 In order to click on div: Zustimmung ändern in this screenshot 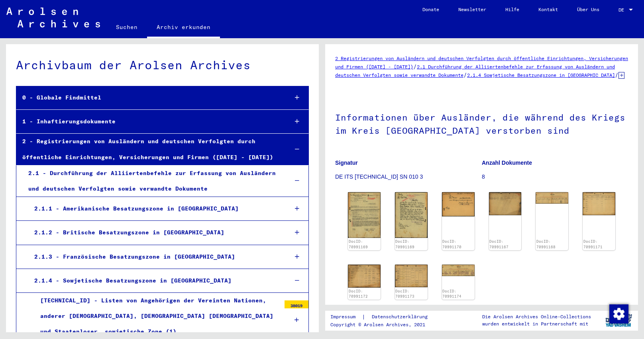, I will do `click(618, 314)`.